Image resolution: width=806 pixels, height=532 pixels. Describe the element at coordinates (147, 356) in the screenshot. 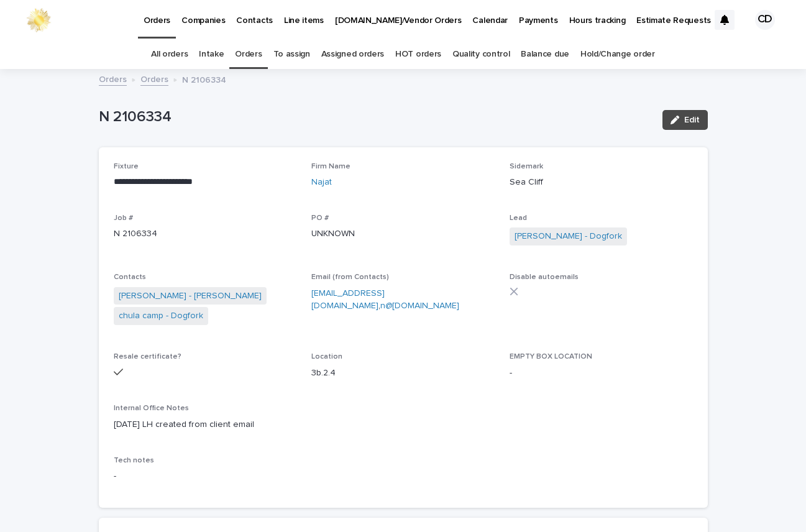

I see `span: Resale certificate?` at that location.